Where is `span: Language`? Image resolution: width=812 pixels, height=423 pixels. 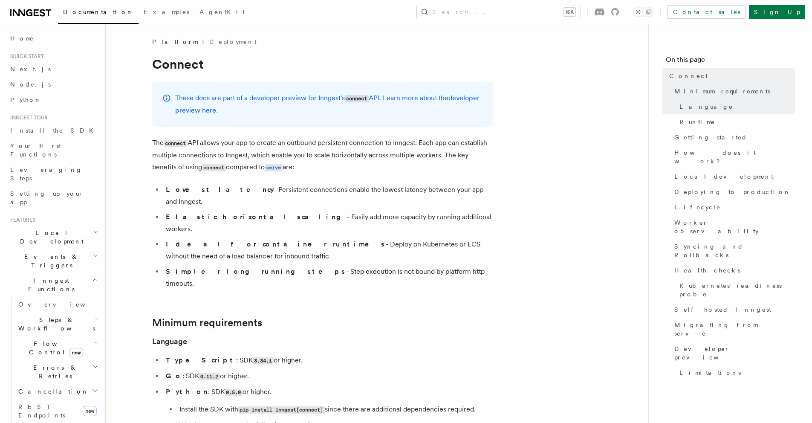
span: Language is located at coordinates (706, 107).